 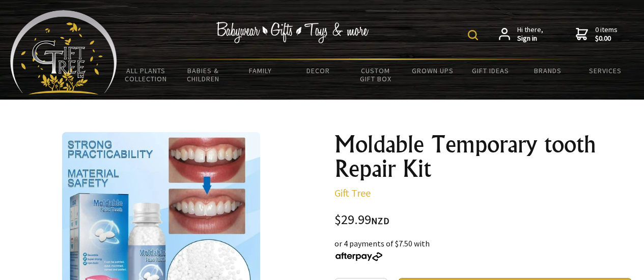 What do you see at coordinates (530, 39) in the screenshot?
I see `strong: Sign in` at bounding box center [530, 39].